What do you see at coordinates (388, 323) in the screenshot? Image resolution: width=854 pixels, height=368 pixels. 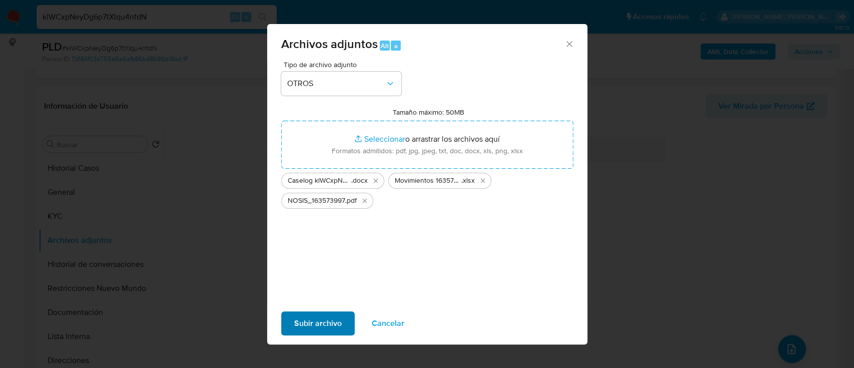 I see `span: Cancelar` at bounding box center [388, 323].